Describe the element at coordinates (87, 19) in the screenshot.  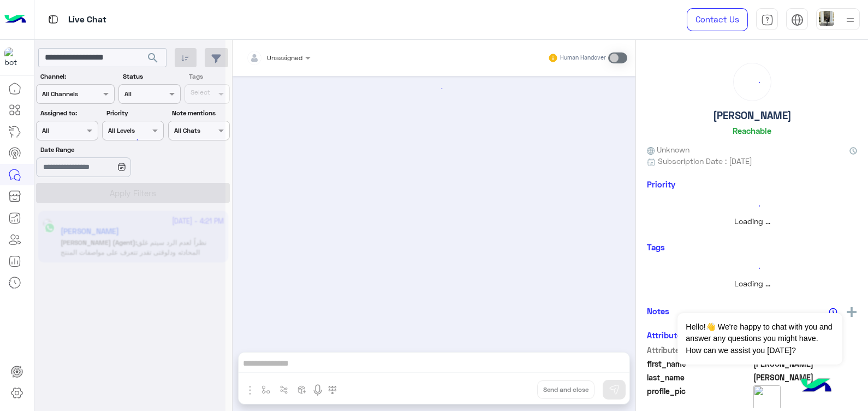
I see `p: Live Chat` at that location.